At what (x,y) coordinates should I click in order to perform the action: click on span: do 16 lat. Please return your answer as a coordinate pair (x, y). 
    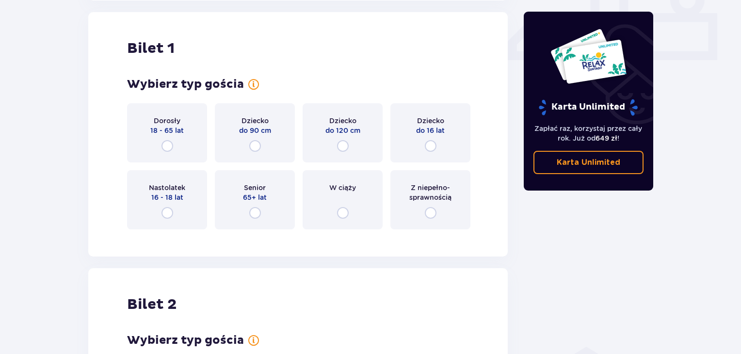
    Looking at the image, I should click on (430, 130).